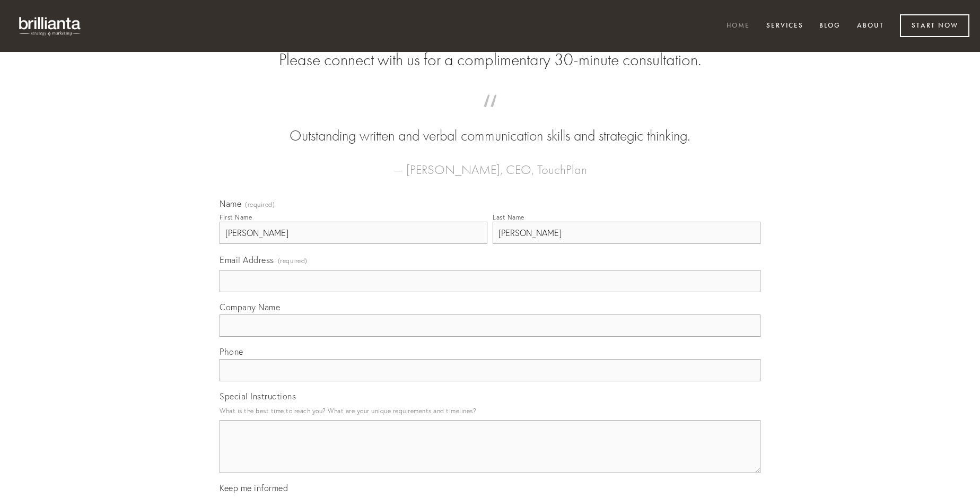 Image resolution: width=980 pixels, height=498 pixels. I want to click on span: Company Name, so click(250, 307).